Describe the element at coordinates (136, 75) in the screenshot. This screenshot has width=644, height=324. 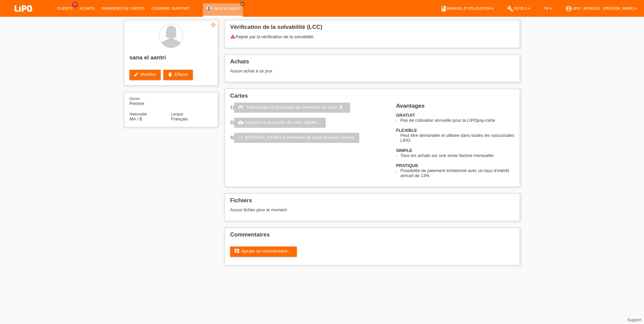
I see `i: edit` at that location.